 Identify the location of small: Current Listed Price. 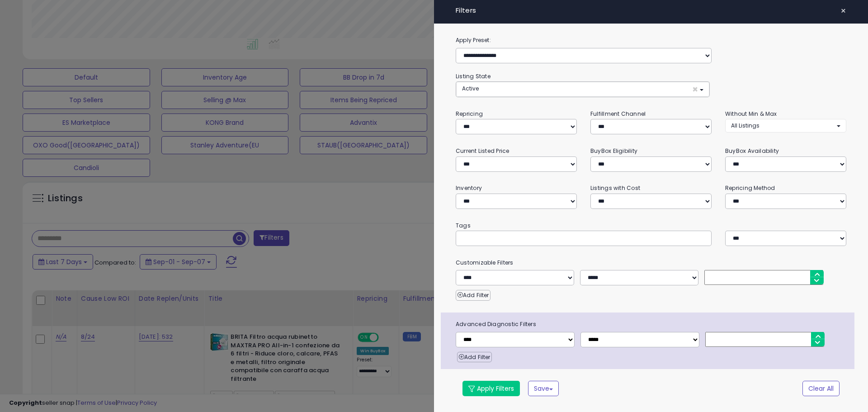
(482, 151).